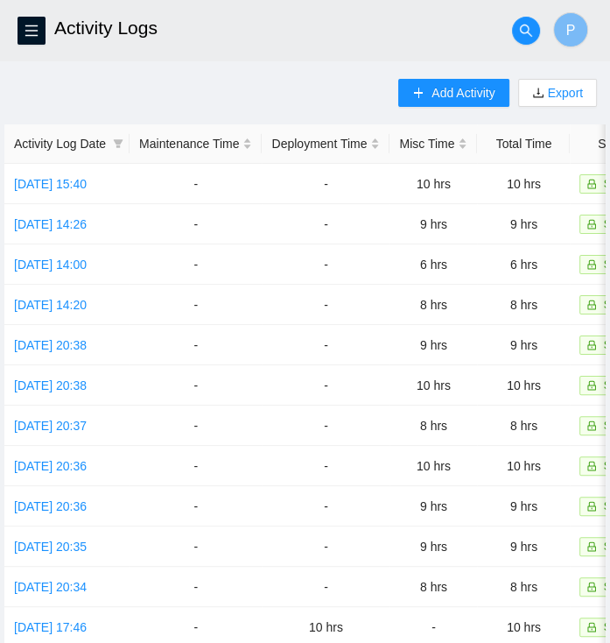 The width and height of the screenshot is (610, 643). What do you see at coordinates (526, 31) in the screenshot?
I see `button: search` at bounding box center [526, 31].